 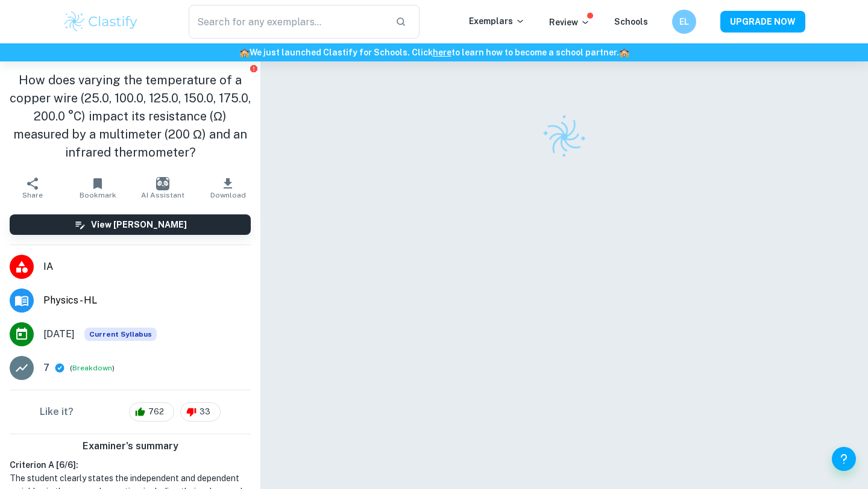 What do you see at coordinates (228, 188) in the screenshot?
I see `button: Download` at bounding box center [228, 188].